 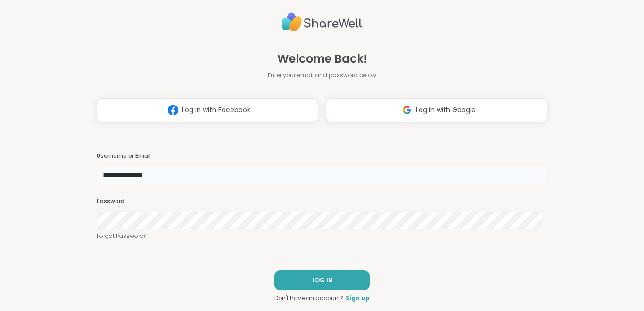 What do you see at coordinates (216, 110) in the screenshot?
I see `span: Log in with Facebook` at bounding box center [216, 110].